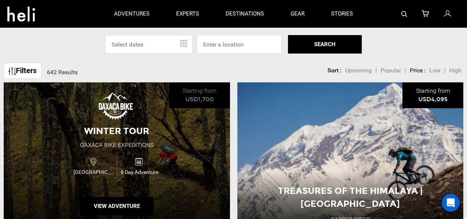 The image size is (467, 219). Describe the element at coordinates (418, 71) in the screenshot. I see `li: Price :` at that location.